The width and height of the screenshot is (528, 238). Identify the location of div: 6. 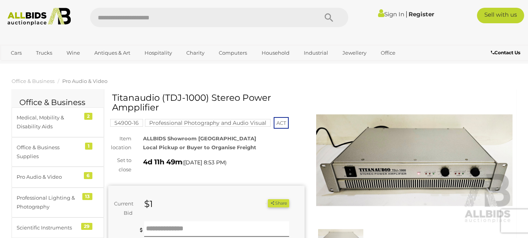
(88, 175).